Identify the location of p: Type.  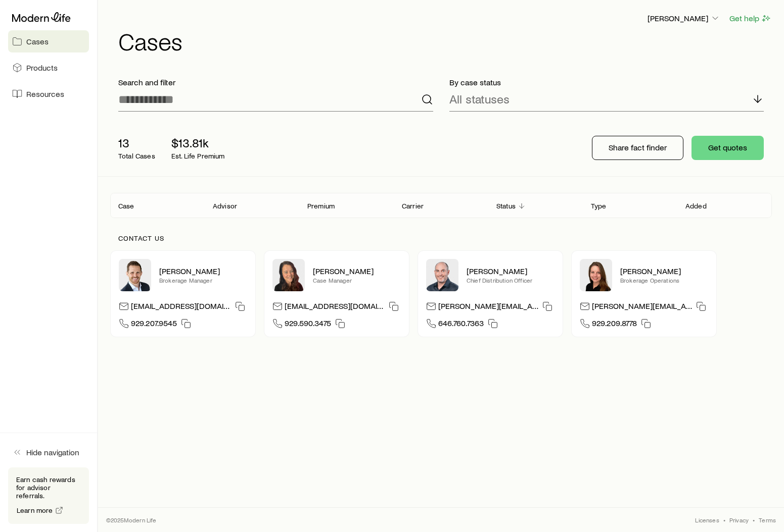
(598, 206).